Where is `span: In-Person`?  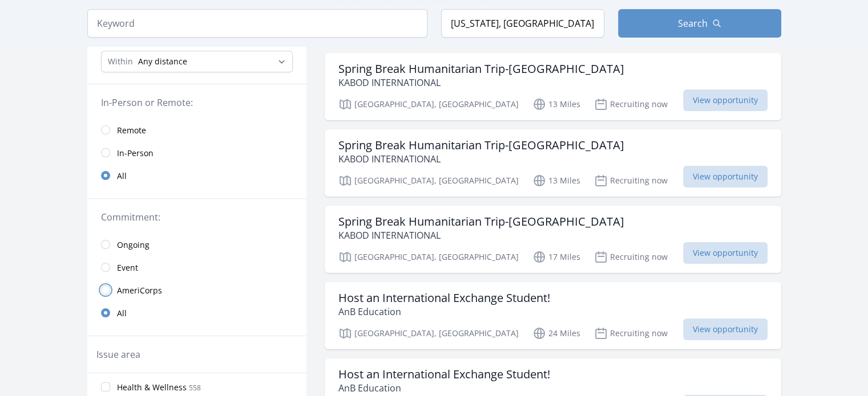 span: In-Person is located at coordinates (135, 153).